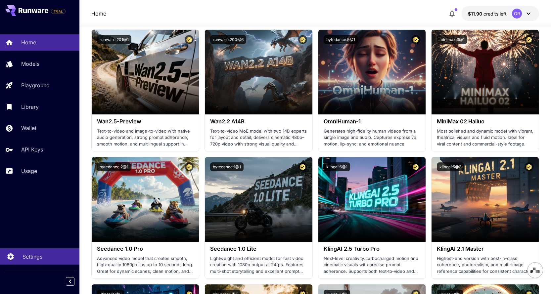 Image resolution: width=551 pixels, height=294 pixels. I want to click on button: bytedance:1@1, so click(227, 167).